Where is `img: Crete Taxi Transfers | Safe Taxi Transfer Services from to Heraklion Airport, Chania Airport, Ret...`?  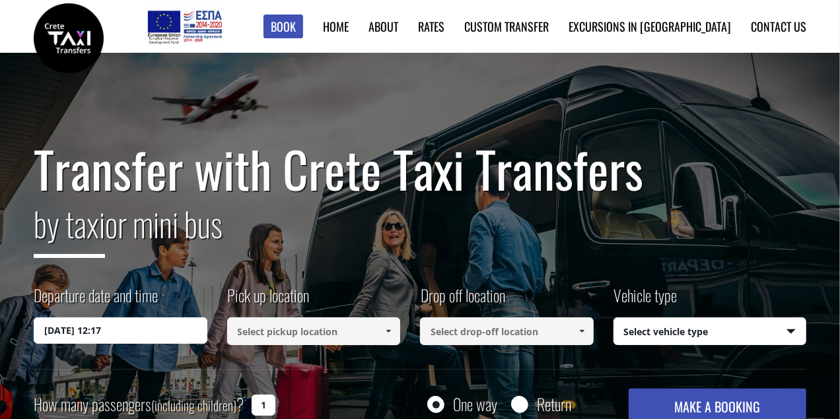
img: Crete Taxi Transfers | Safe Taxi Transfer Services from to Heraklion Airport, Chania Airport, Ret... is located at coordinates (69, 38).